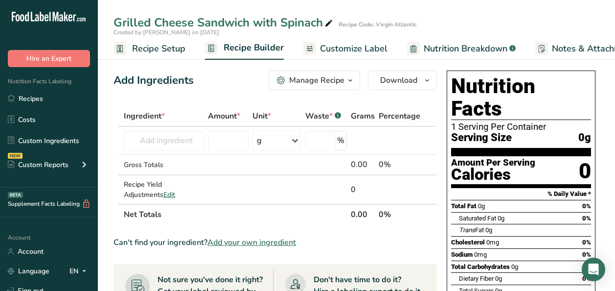  Describe the element at coordinates (354, 48) in the screenshot. I see `span: Customize Label` at that location.